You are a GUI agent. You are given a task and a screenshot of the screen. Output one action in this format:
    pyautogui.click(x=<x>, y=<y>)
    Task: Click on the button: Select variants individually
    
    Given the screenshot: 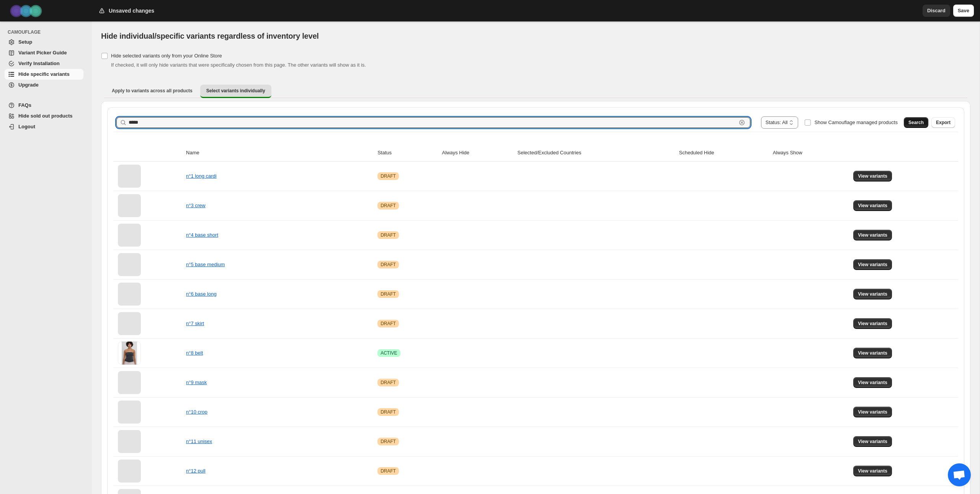 What is the action you would take?
    pyautogui.click(x=236, y=91)
    